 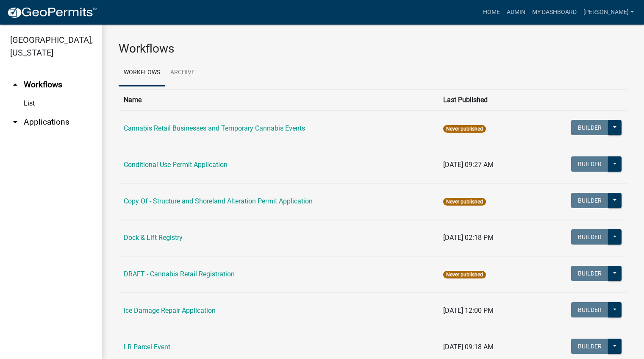 What do you see at coordinates (373, 49) in the screenshot?
I see `h3: Workflows` at bounding box center [373, 49].